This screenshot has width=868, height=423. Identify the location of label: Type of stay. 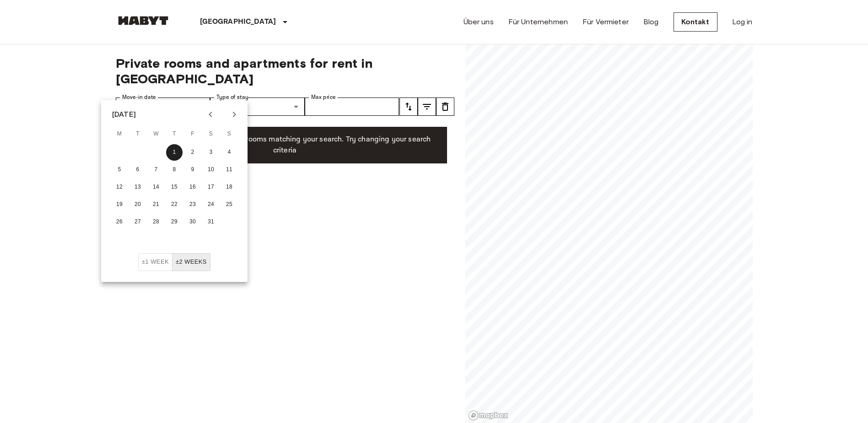
(232, 97).